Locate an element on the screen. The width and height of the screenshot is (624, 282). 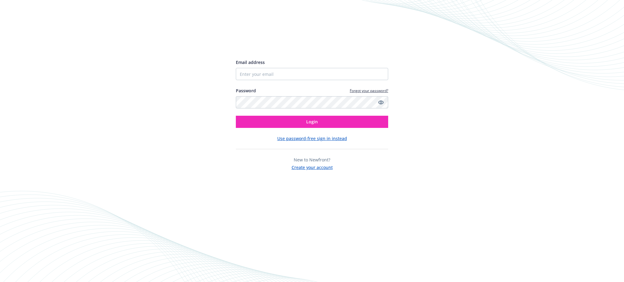
label: Password is located at coordinates (246, 90).